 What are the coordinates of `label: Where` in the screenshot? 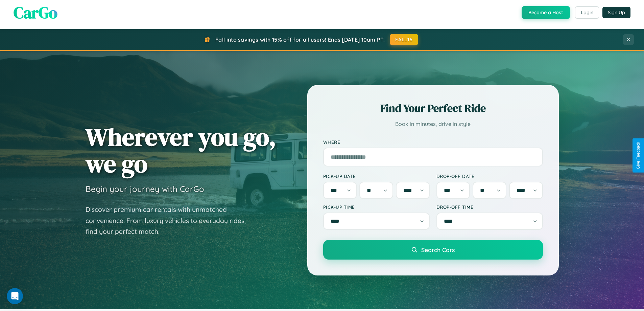 It's located at (433, 142).